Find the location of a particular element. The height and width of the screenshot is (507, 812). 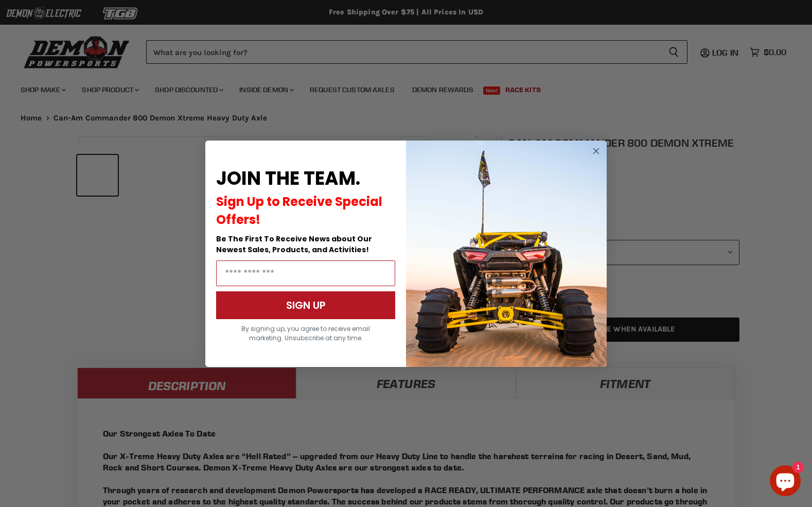

span: By signing up, you agree to receive email marketing. Unsubscribe at any time. is located at coordinates (306, 334).